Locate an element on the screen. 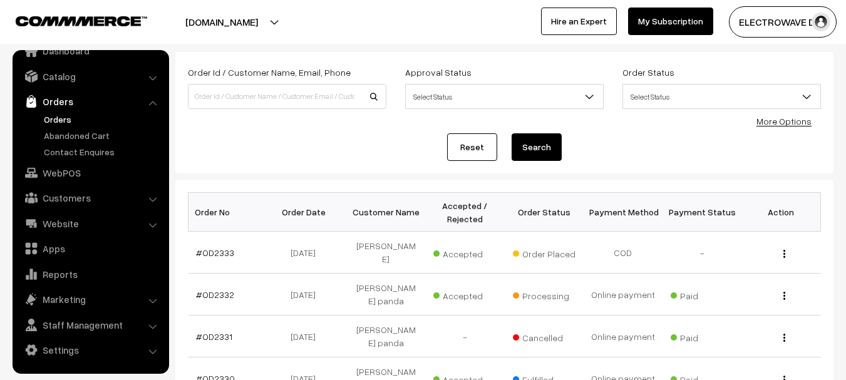 The image size is (846, 380). th: Accepted / Rejected is located at coordinates (465, 212).